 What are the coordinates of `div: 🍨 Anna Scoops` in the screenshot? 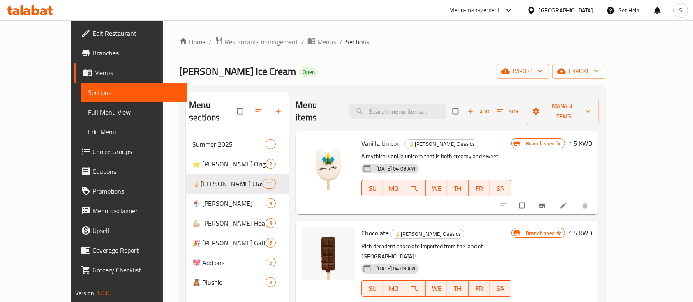 It's located at (229, 203).